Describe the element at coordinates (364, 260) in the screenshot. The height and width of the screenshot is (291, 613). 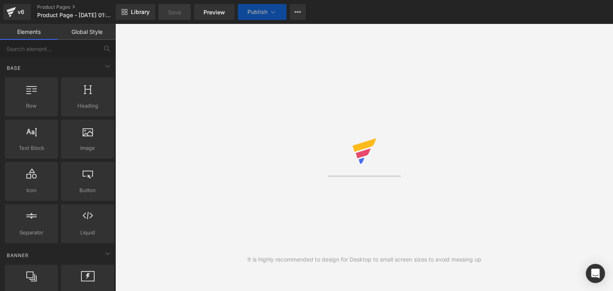
I see `div: It is highly recommended to design for Desktop to small screen sizes to avoid messing up` at that location.